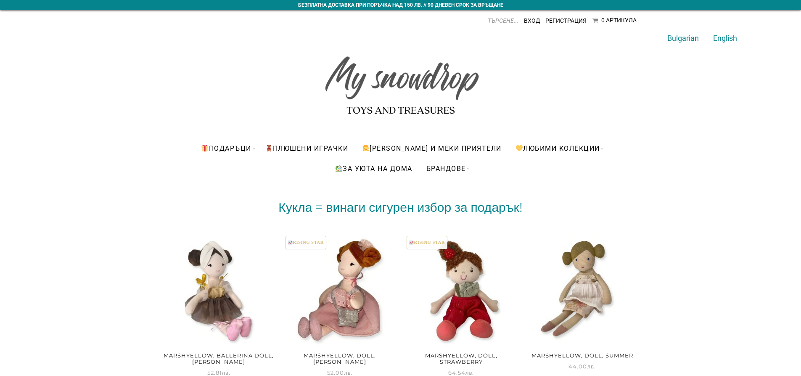  What do you see at coordinates (307, 148) in the screenshot?
I see `a: ПЛЮШЕНИ ИГРАЧКИ` at bounding box center [307, 148].